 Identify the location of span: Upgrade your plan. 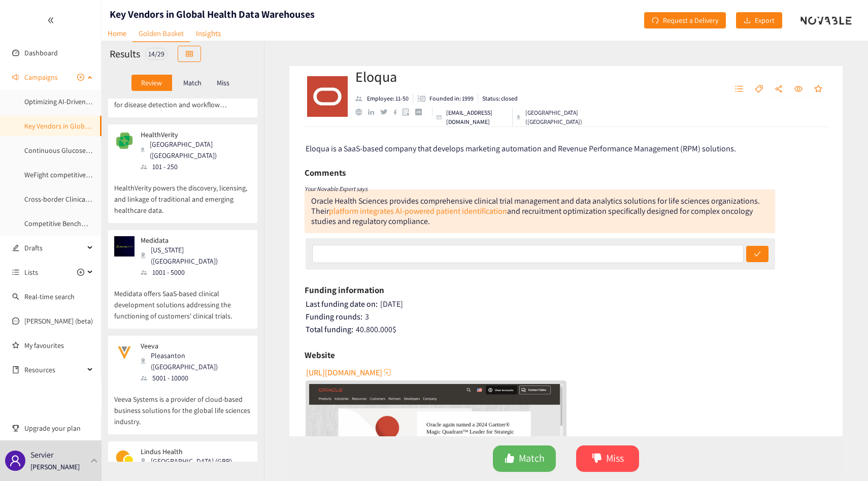
(59, 428).